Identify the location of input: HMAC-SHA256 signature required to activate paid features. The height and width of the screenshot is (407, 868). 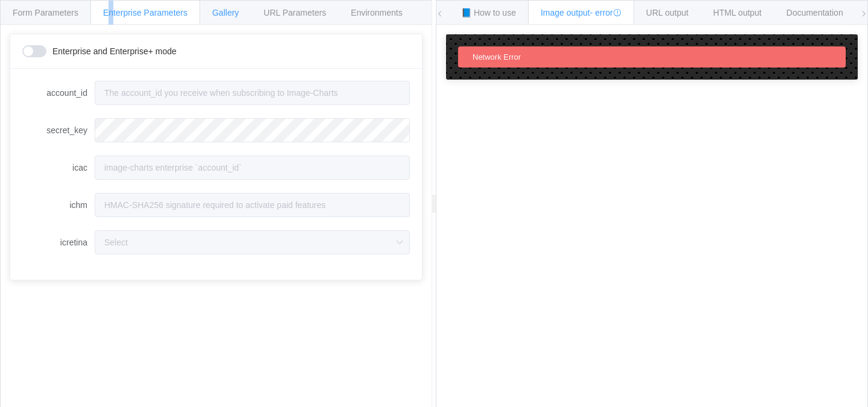
(252, 205).